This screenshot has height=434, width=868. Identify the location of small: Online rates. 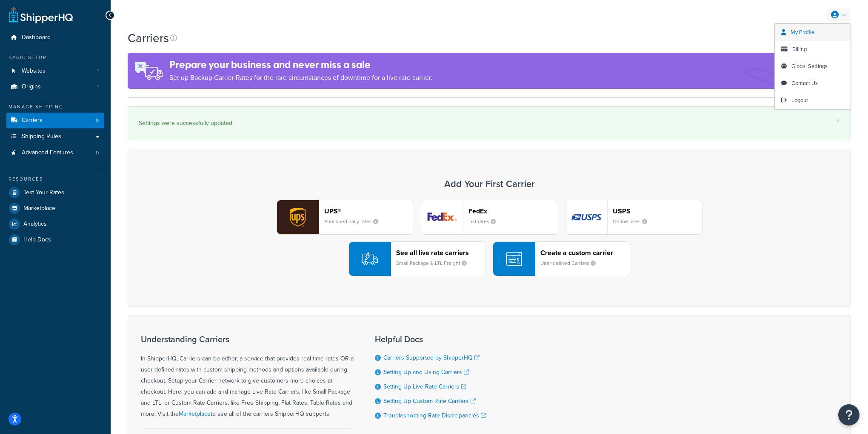
(633, 222).